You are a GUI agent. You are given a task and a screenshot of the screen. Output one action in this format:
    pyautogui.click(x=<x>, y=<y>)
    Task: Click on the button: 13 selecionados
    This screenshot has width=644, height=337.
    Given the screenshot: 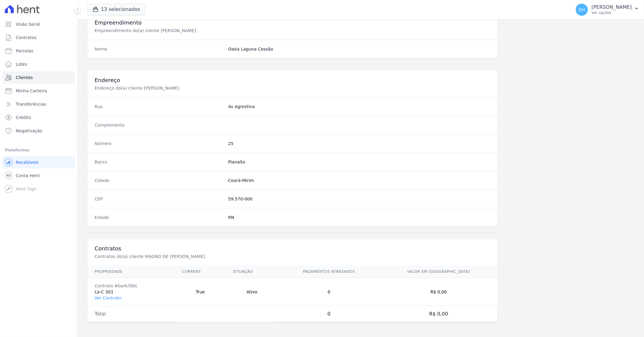 What is the action you would take?
    pyautogui.click(x=116, y=9)
    